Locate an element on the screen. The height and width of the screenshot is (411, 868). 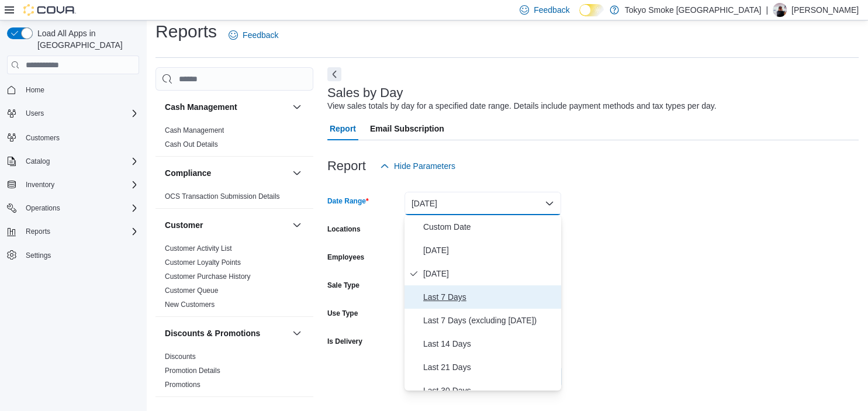
span: Customer Purchase History is located at coordinates (208, 277).